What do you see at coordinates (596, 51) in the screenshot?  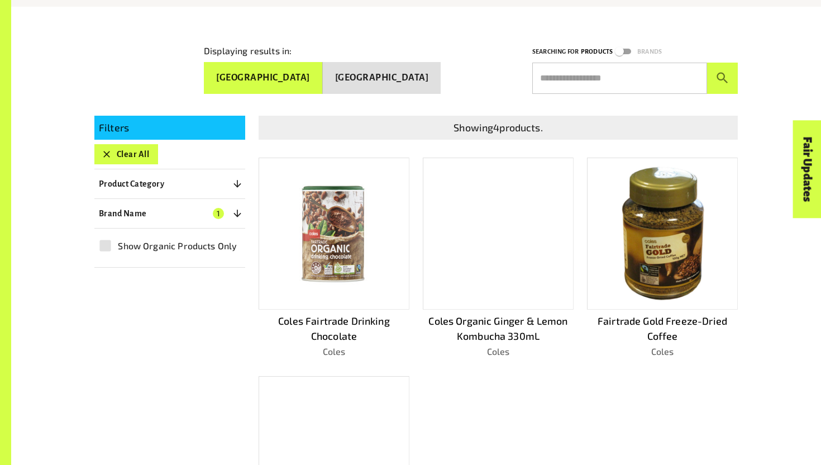 I see `p: Products` at bounding box center [596, 51].